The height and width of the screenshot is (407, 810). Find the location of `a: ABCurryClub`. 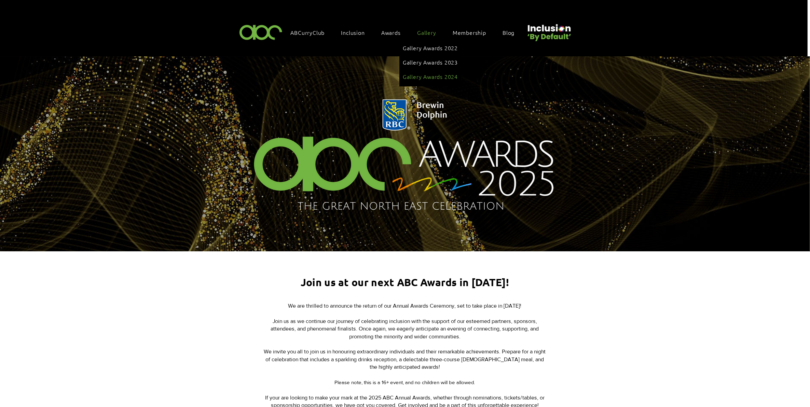

a: ABCurryClub is located at coordinates (311, 32).